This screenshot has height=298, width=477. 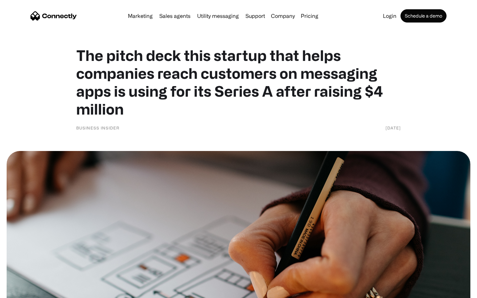 I want to click on a: Pricing, so click(x=310, y=16).